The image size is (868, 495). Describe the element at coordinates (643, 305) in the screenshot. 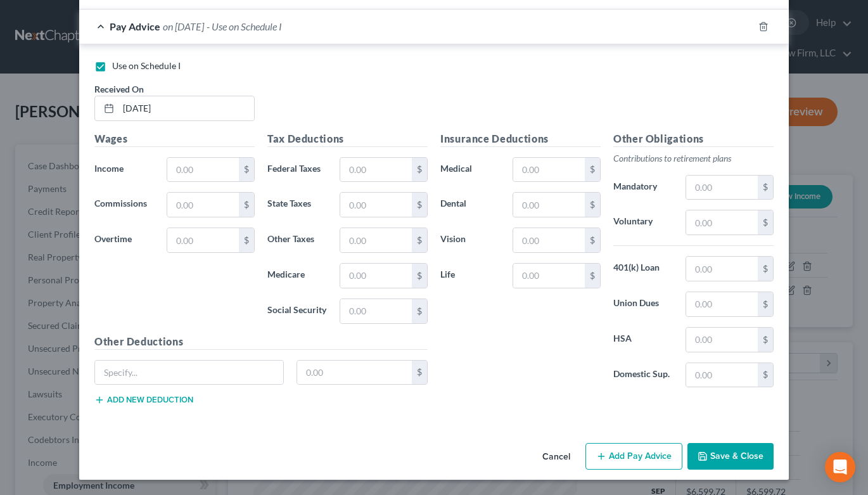

I see `label: Union Dues` at that location.